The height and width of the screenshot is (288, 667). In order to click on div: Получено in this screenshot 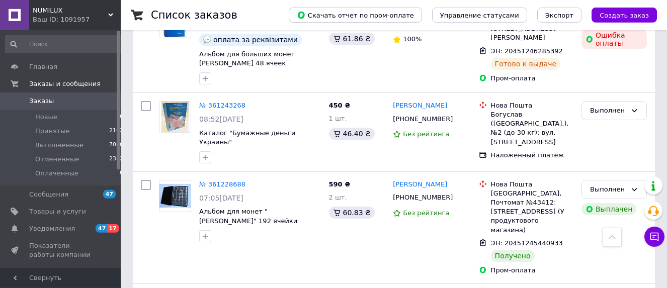, I will do `click(513, 256)`.